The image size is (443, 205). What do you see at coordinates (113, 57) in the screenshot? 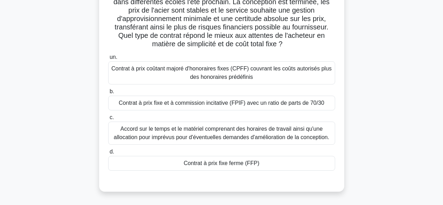
I see `font: un.` at bounding box center [113, 57].